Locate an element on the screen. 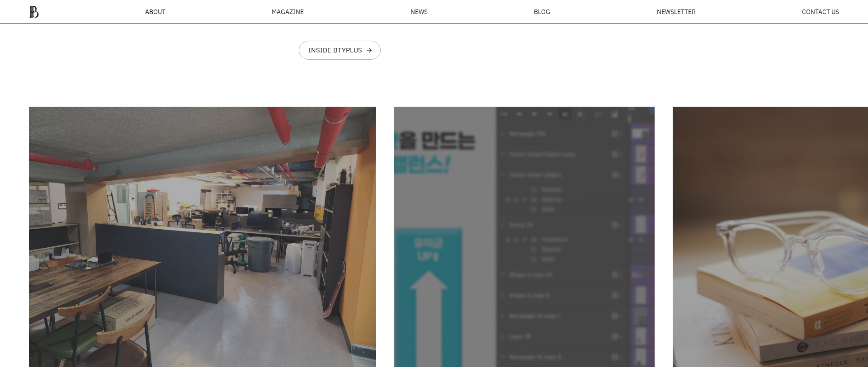 The height and width of the screenshot is (382, 868). div: arrow_forward is located at coordinates (370, 50).